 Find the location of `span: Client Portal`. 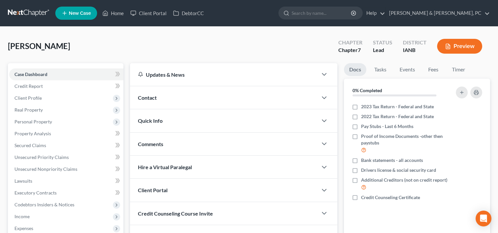

span: Client Portal is located at coordinates (153, 190).